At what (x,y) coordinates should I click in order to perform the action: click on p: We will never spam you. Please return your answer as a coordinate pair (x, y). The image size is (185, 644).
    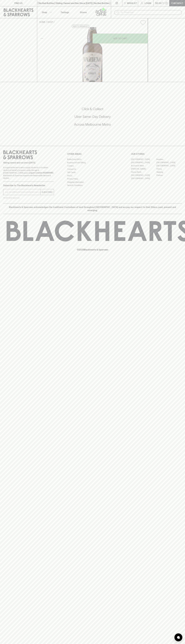
    Looking at the image, I should click on (29, 198).